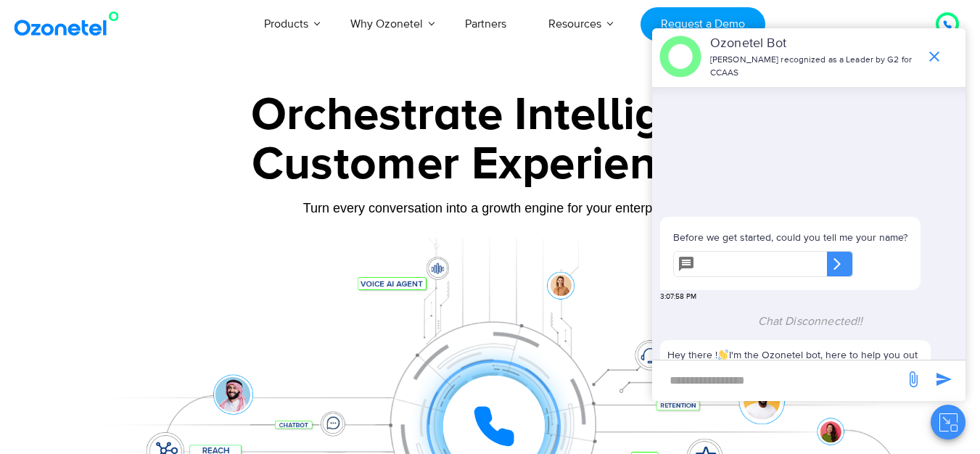 The width and height of the screenshot is (980, 454). I want to click on p: Hey there ! I'm the Ozonetel bot, here to help you out with whatever you need!, so click(795, 363).